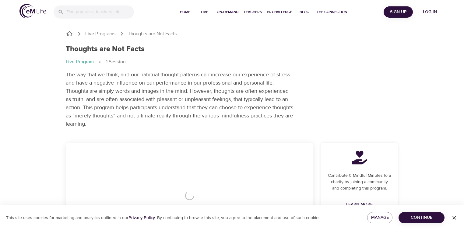 The image size is (464, 230). Describe the element at coordinates (430, 12) in the screenshot. I see `button: Log in` at that location.